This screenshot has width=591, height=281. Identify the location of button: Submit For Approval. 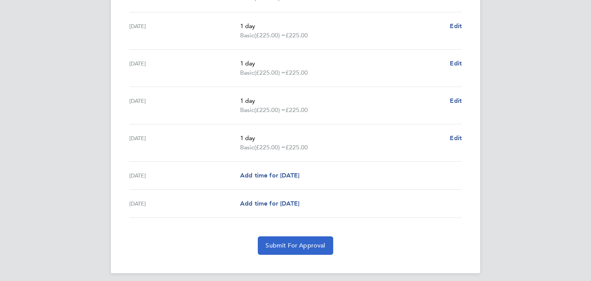
(295, 246).